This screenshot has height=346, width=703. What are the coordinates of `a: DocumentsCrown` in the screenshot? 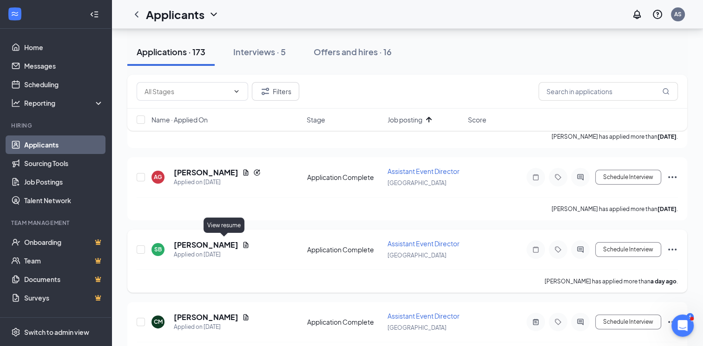 It's located at (64, 280).